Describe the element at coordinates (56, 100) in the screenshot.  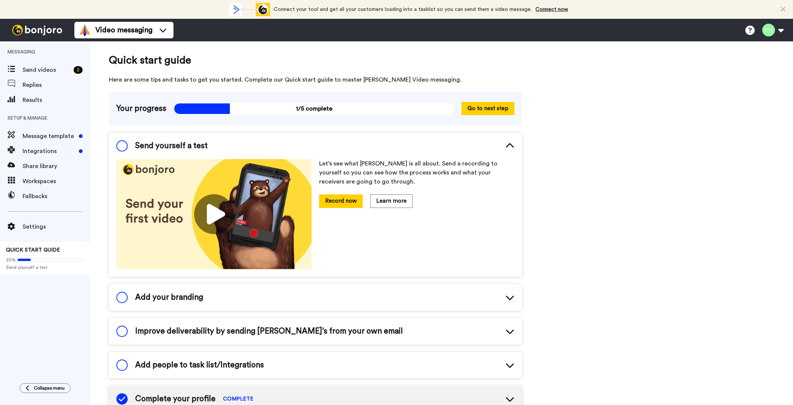
I see `span: Results` at that location.